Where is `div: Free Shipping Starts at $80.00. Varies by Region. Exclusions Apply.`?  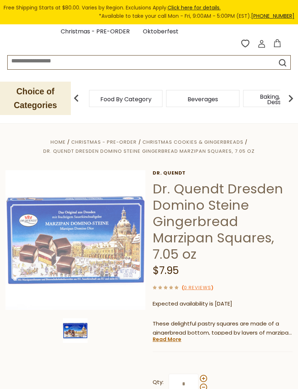
div: Free Shipping Starts at $80.00. Varies by Region. Exclusions Apply. is located at coordinates (149, 12).